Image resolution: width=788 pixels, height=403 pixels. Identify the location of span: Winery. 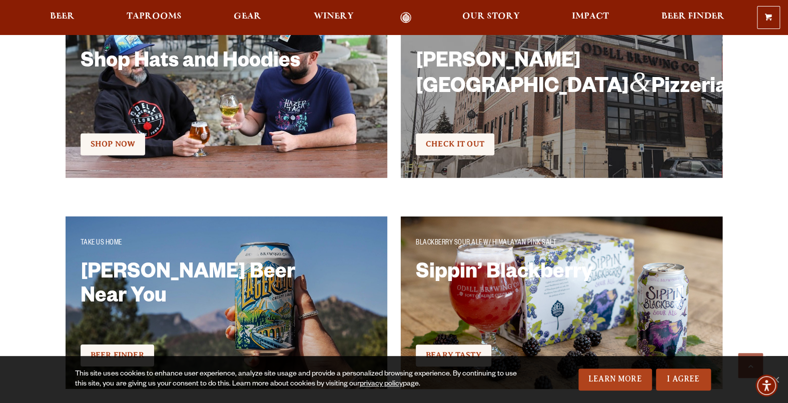
(334, 17).